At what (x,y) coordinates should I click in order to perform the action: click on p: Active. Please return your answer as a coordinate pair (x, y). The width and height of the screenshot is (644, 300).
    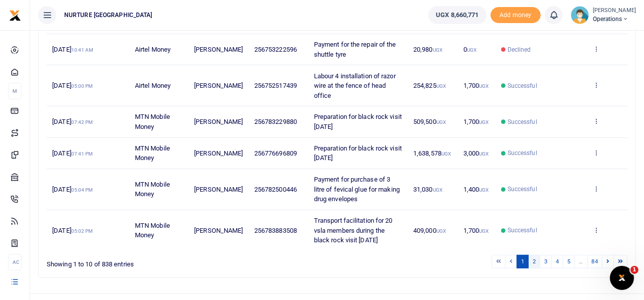
    Looking at the image, I should click on (59, 18).